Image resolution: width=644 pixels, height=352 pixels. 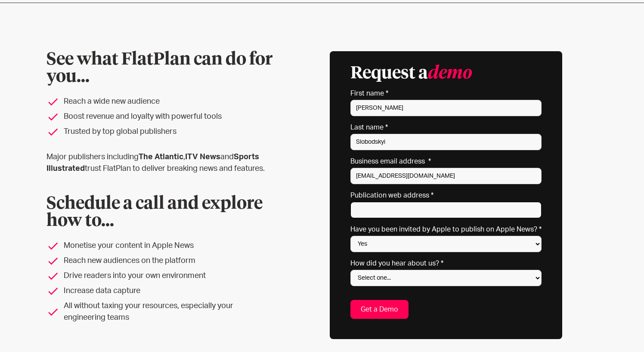 What do you see at coordinates (446, 263) in the screenshot?
I see `label: How did you hear about us? *` at bounding box center [446, 263].